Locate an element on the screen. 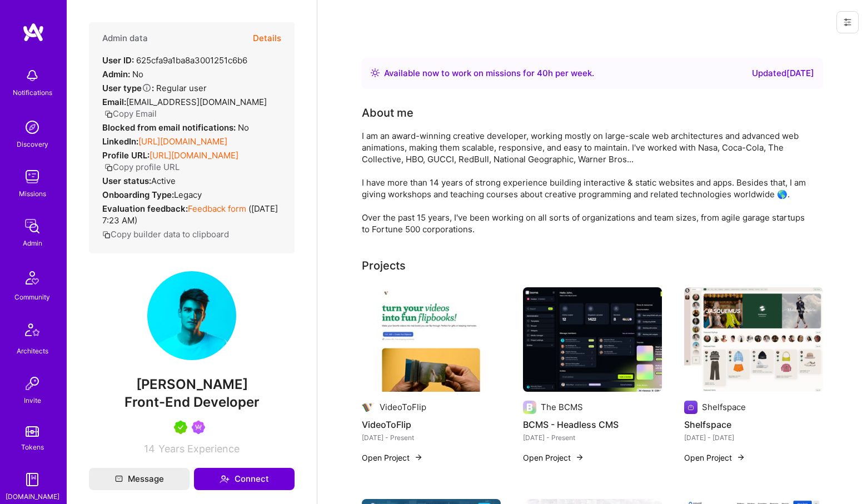 The height and width of the screenshot is (504, 867). div: Tokens is located at coordinates (32, 447).